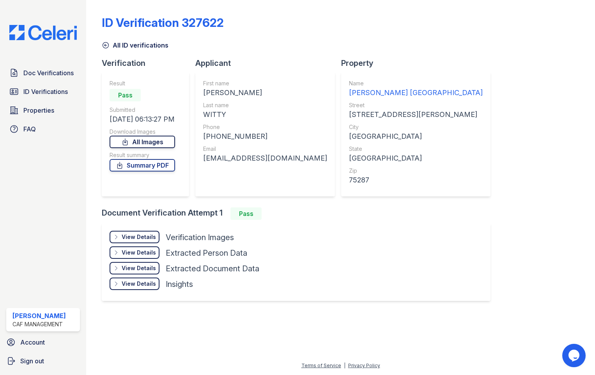  I want to click on a: Privacy Policy, so click(364, 365).